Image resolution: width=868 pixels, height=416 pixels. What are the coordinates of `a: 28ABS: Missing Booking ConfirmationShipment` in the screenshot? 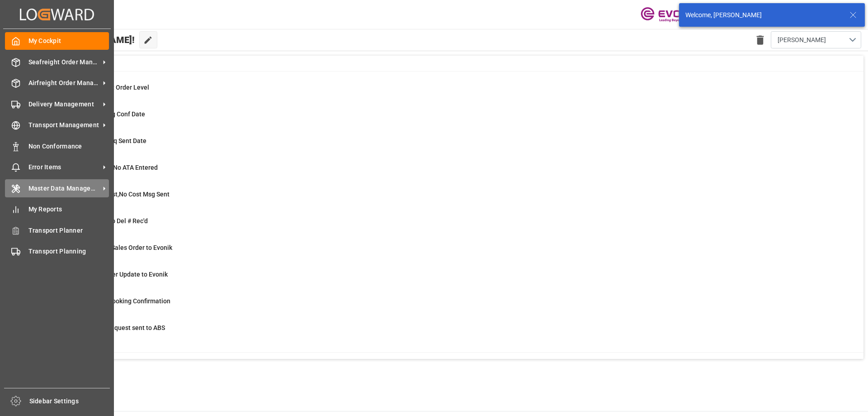 It's located at (450, 306).